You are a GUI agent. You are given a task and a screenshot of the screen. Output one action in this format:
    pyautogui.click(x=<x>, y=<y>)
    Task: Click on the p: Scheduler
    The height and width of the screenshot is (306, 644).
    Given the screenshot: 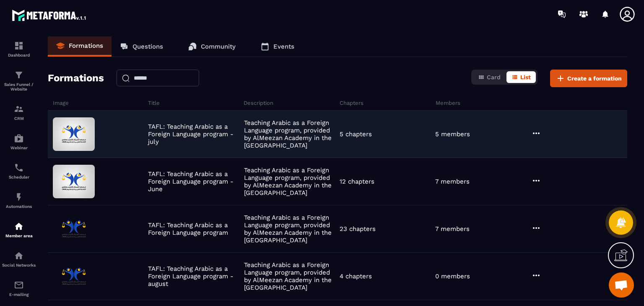 What is the action you would take?
    pyautogui.click(x=19, y=177)
    